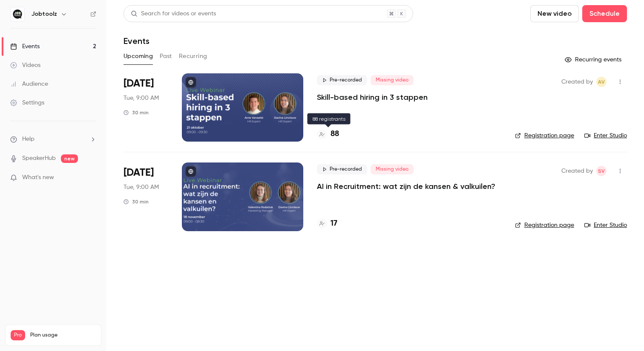  I want to click on p: Skill-based hiring in 3 stappen, so click(372, 97).